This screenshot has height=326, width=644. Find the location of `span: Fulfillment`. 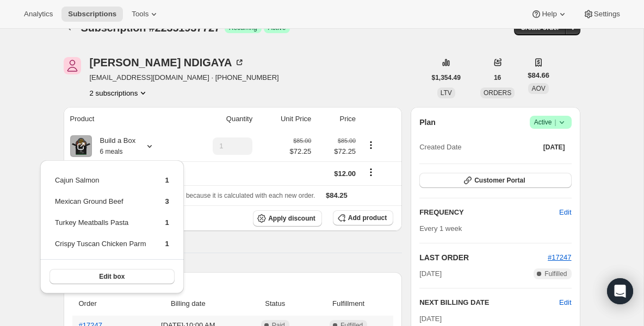

span: Fulfillment is located at coordinates (348, 304).